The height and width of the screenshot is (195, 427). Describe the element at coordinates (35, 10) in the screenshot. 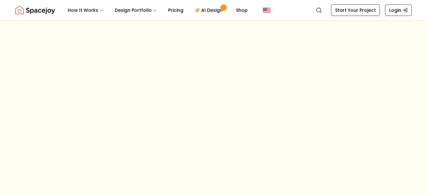

I see `a: Spacejoy` at that location.